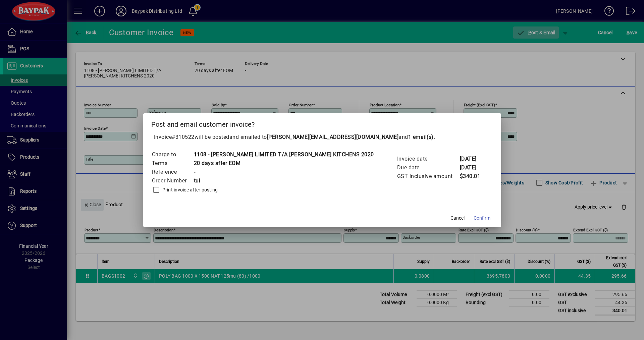 The width and height of the screenshot is (644, 340). Describe the element at coordinates (172, 163) in the screenshot. I see `td: Terms` at that location.